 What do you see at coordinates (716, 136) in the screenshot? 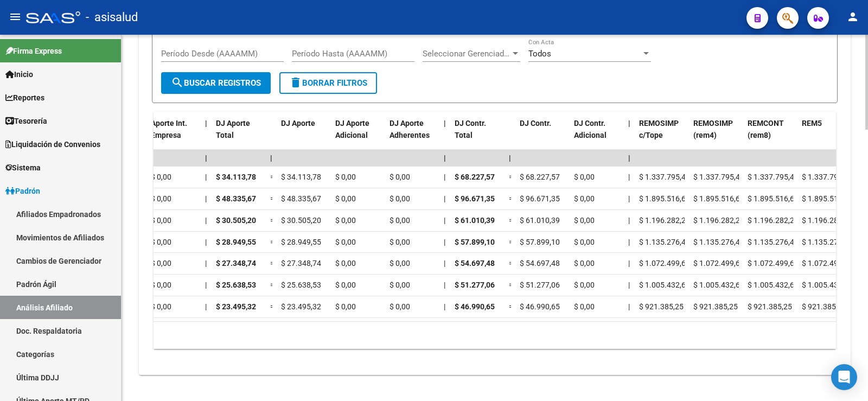
I see `datatable-header-cell: REMOSIMP (rem4)` at bounding box center [716, 136].